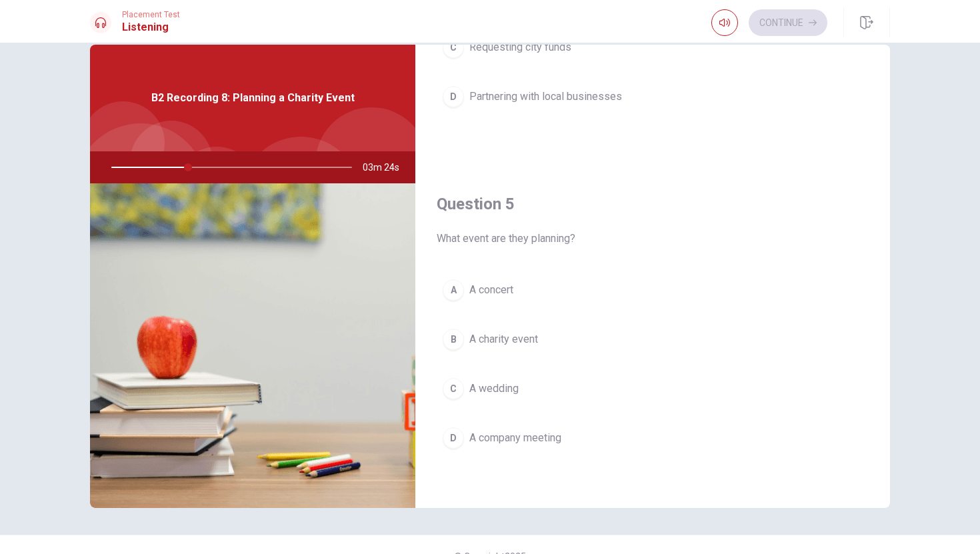 This screenshot has width=980, height=554. Describe the element at coordinates (454, 339) in the screenshot. I see `div: B` at that location.